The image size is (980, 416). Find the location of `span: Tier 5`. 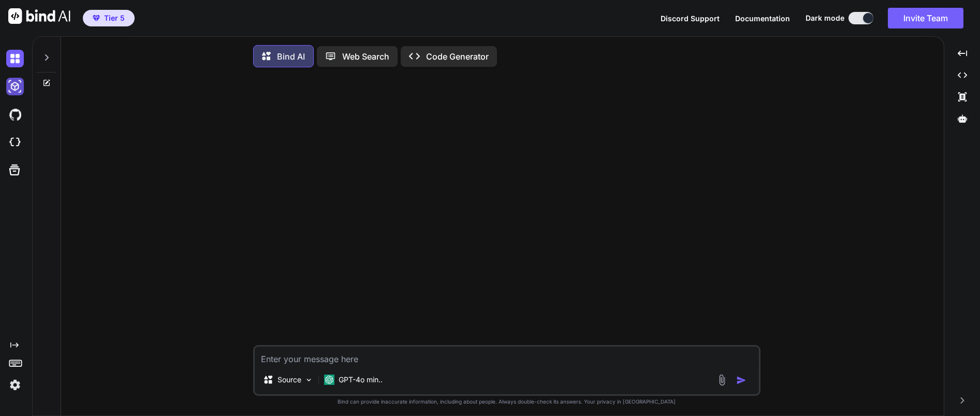

span: Tier 5 is located at coordinates (114, 18).